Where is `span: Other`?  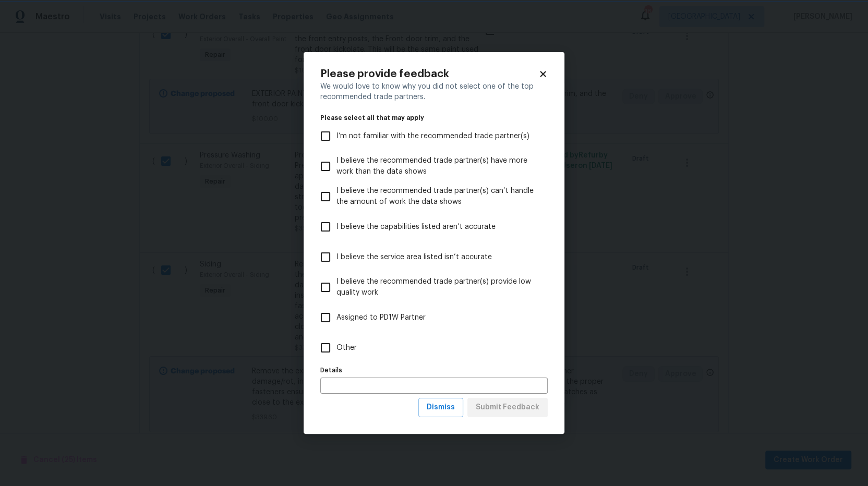 span: Other is located at coordinates (346, 348).